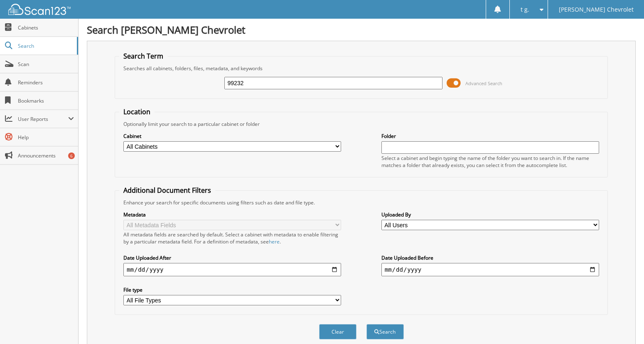 The image size is (644, 344). Describe the element at coordinates (72, 156) in the screenshot. I see `div: 6` at that location.